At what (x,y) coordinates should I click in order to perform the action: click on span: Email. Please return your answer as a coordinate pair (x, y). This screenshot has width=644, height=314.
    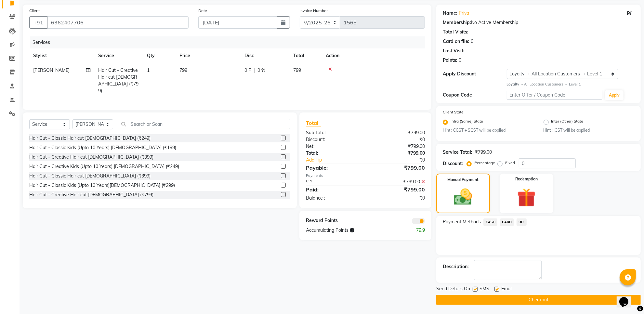
    Looking at the image, I should click on (506, 289).